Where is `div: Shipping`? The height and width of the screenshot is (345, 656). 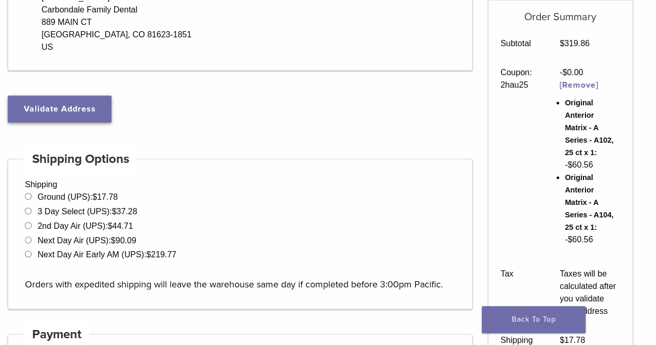 div: Shipping is located at coordinates (240, 234).